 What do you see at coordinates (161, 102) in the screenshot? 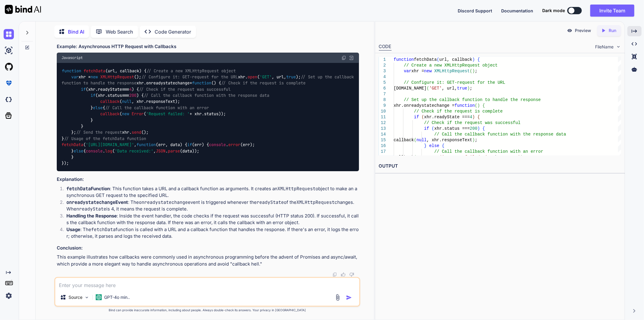
I see `span: responseText` at bounding box center [161, 102].